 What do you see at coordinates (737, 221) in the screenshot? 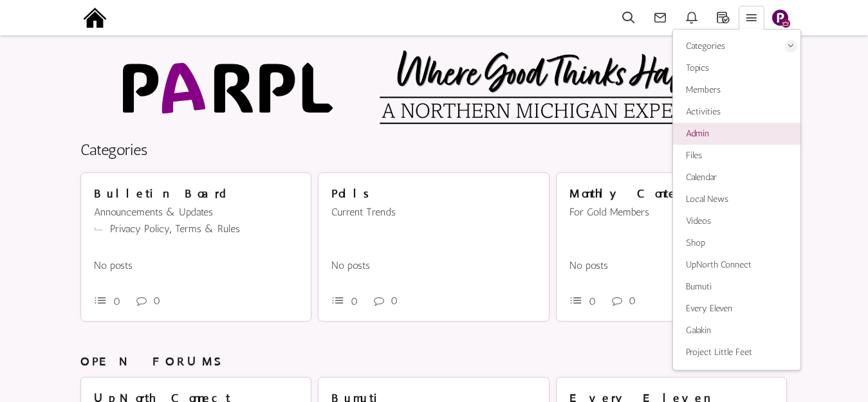
I see `a: Videos` at bounding box center [737, 221].